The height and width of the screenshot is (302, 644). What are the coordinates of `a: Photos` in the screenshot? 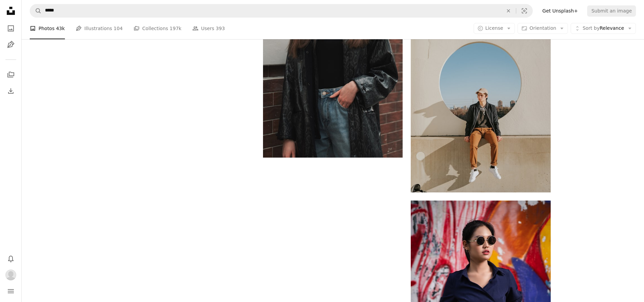 It's located at (11, 28).